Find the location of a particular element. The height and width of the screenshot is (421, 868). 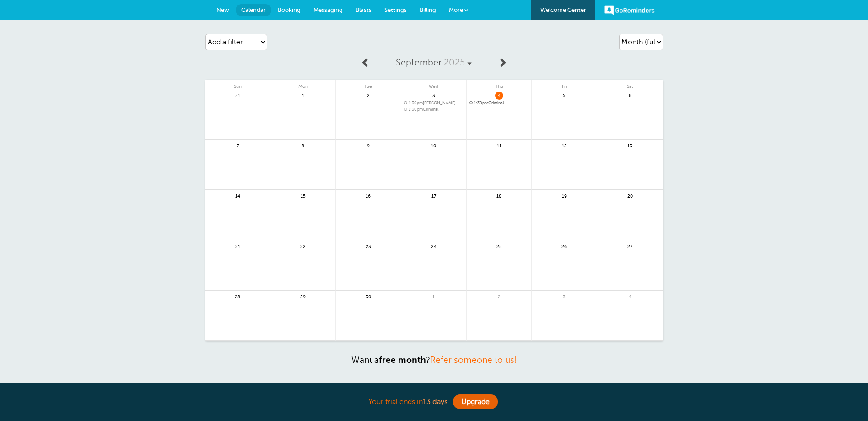

span: 21 is located at coordinates (238, 246).